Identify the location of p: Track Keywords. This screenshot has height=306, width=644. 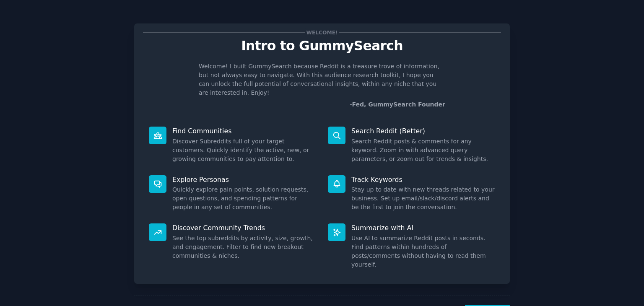
(423, 180).